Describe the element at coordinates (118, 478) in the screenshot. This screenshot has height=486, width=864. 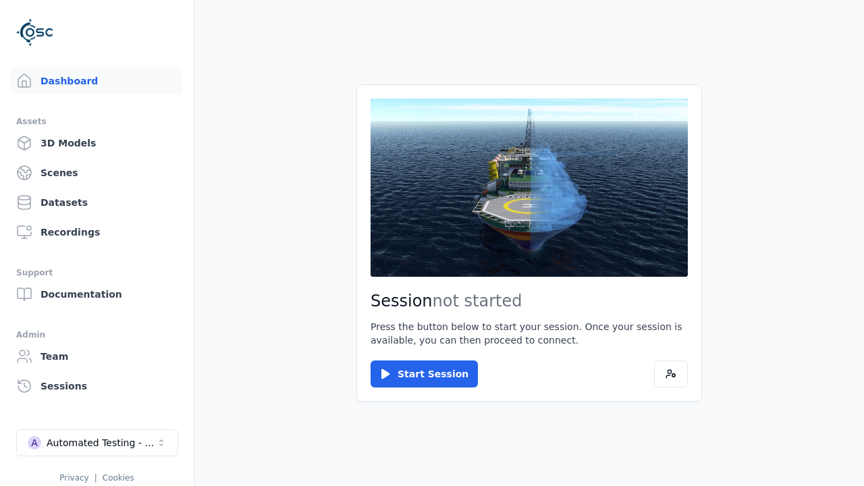
I see `a: Cookies` at that location.